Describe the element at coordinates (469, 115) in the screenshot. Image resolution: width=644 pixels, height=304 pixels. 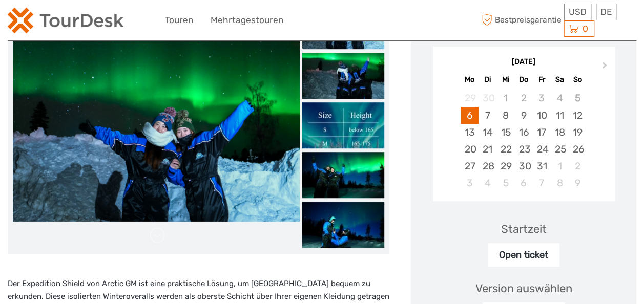
I see `div: Choose Montag, 6. Oktober 2025` at that location.